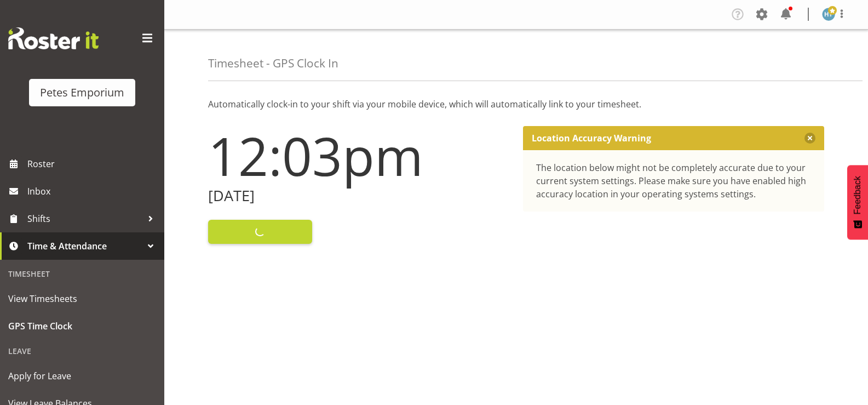  Describe the element at coordinates (82, 351) in the screenshot. I see `div: Leave` at that location.